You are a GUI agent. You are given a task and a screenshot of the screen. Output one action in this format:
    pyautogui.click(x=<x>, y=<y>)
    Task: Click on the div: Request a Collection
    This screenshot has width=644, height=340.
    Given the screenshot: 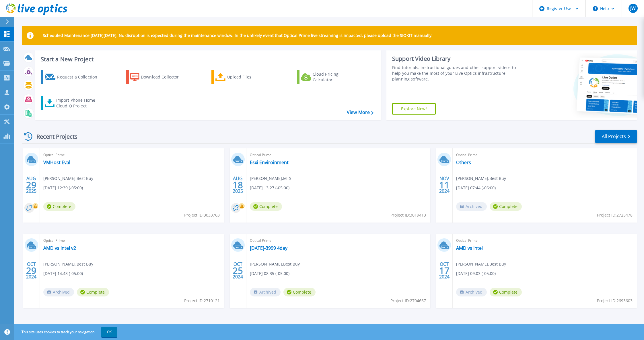 What is the action you would take?
    pyautogui.click(x=80, y=77)
    